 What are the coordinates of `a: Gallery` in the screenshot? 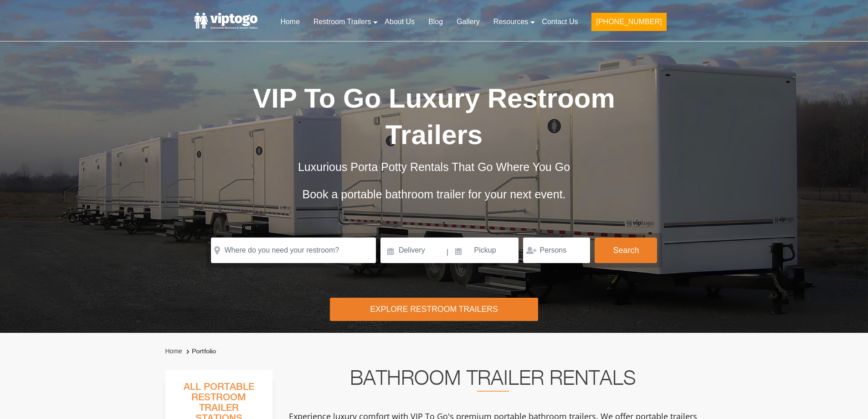 It's located at (468, 22).